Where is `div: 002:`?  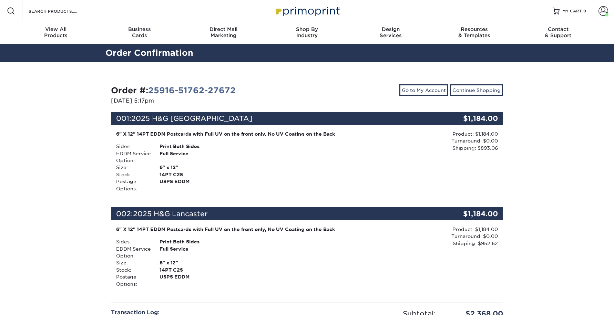 div: 002: is located at coordinates (274, 214).